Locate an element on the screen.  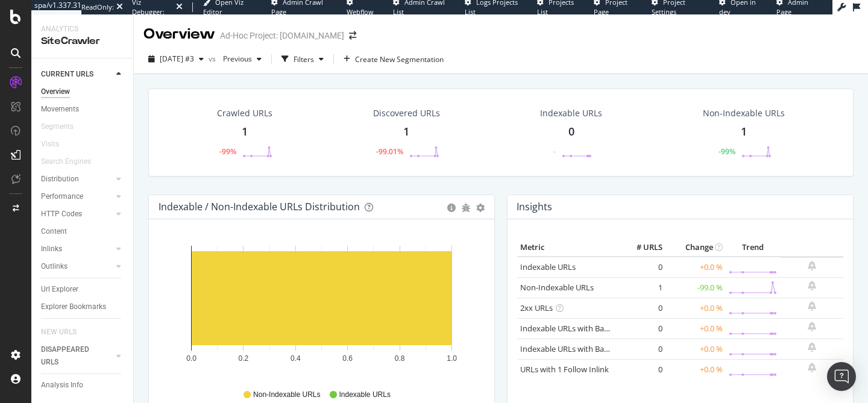
a: Visits is located at coordinates (56, 144).